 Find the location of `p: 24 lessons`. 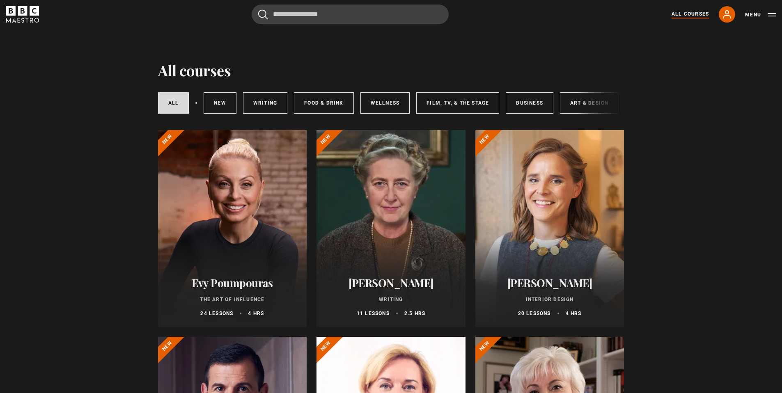

p: 24 lessons is located at coordinates (217, 314).